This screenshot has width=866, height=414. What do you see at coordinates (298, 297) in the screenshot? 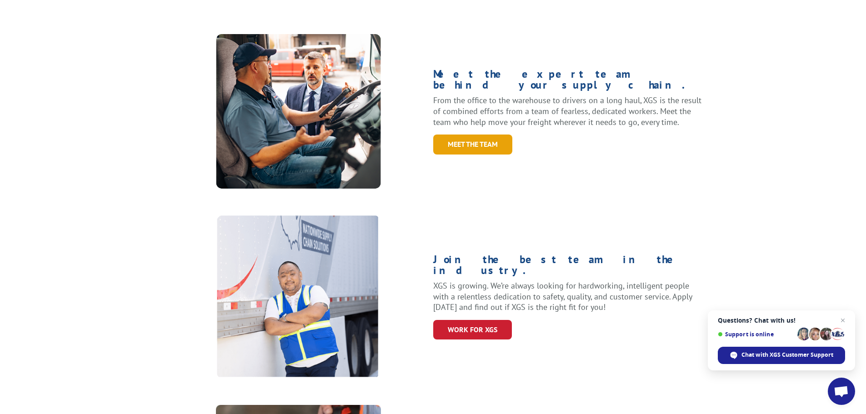
I see `img: About` at bounding box center [298, 297].